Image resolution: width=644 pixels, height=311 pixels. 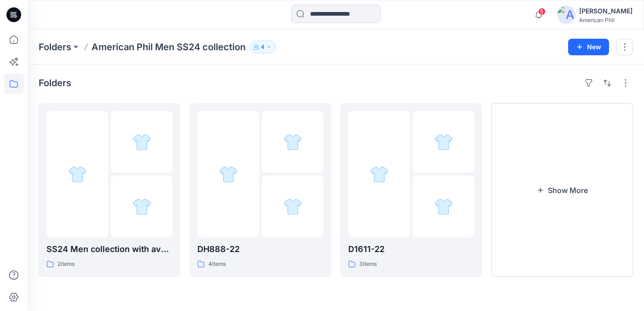 I want to click on p: D1611-22, so click(x=411, y=249).